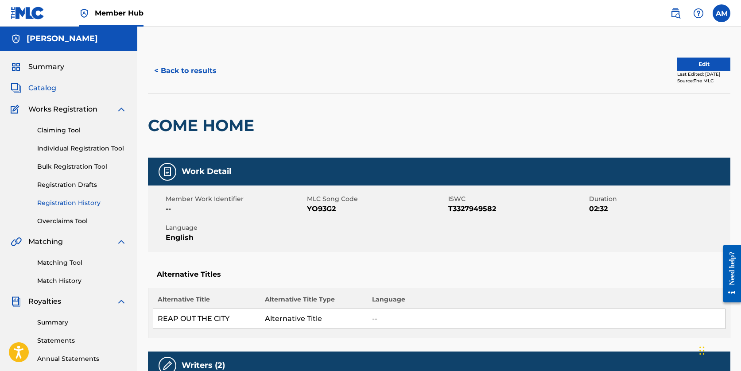 The height and width of the screenshot is (371, 741). What do you see at coordinates (546, 302) in the screenshot?
I see `th: Language` at bounding box center [546, 302].